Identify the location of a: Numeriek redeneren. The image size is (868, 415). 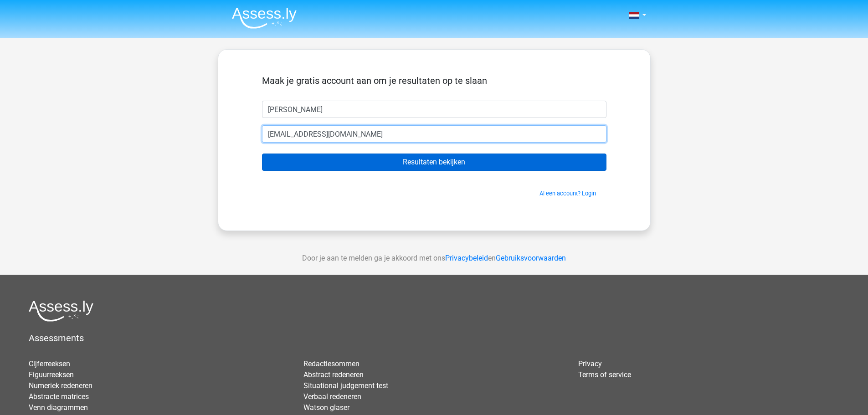
(60, 385).